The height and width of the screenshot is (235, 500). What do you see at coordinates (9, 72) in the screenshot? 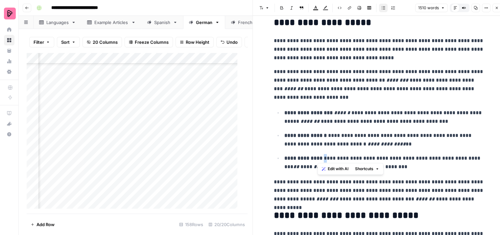
I see `a: Settings` at bounding box center [9, 72].